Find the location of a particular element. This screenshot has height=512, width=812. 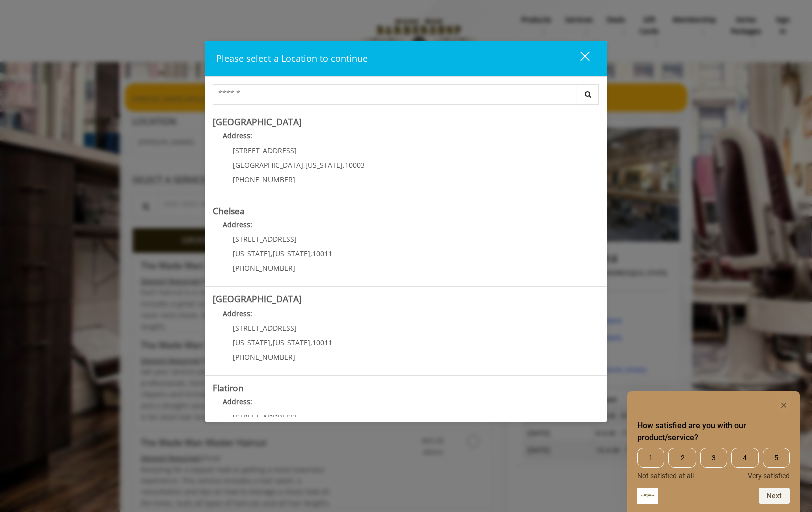

h2: How satisfied are you with our product/service? Select an option from 1 to 5, with 1 being Not sa... is located at coordinates (714, 432).